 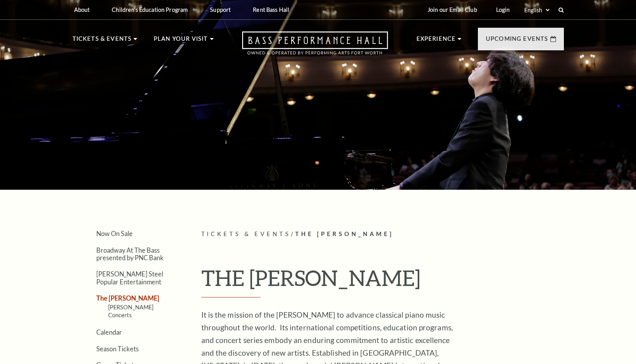 I want to click on p: Support, so click(x=220, y=10).